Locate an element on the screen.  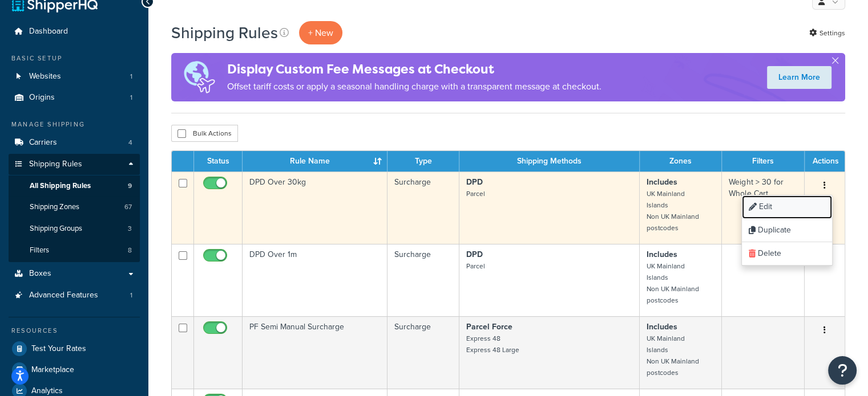
a: Boxes is located at coordinates (74, 273).